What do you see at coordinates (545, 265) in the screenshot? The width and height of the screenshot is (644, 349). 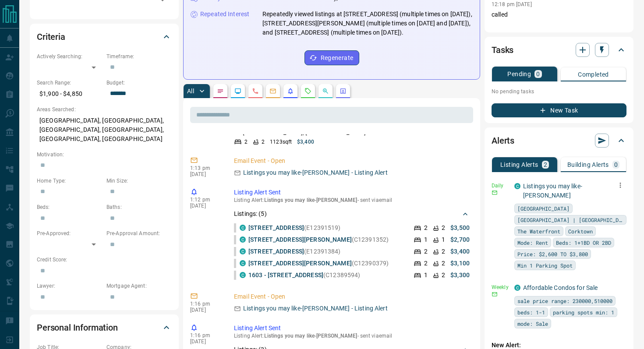 I see `span: Min 1 Parking Spot` at bounding box center [545, 265].